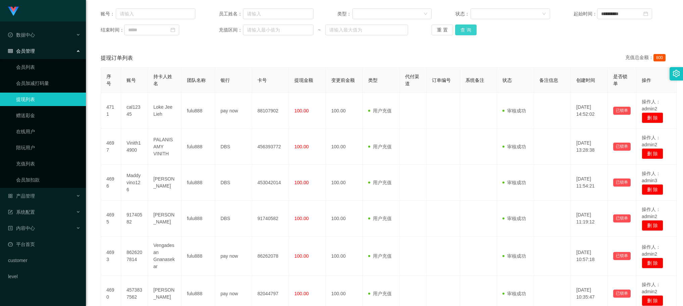 This screenshot has height=306, width=683. I want to click on span: 操作人：admin3, so click(651, 177).